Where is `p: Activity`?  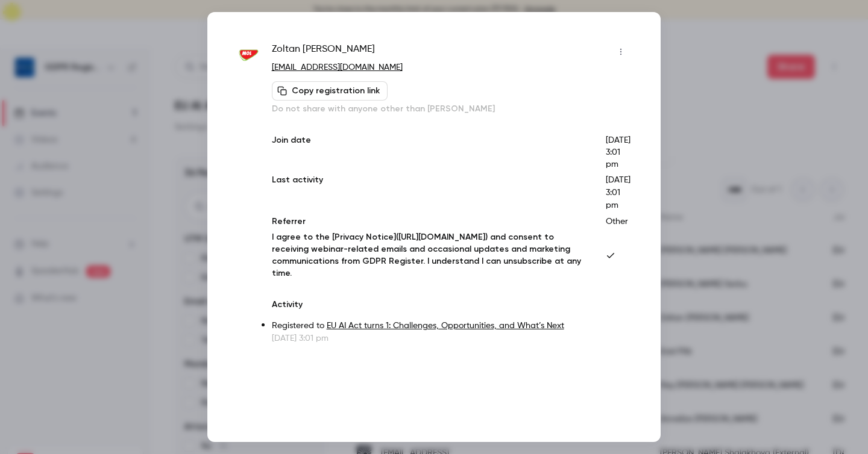 p: Activity is located at coordinates (451, 305).